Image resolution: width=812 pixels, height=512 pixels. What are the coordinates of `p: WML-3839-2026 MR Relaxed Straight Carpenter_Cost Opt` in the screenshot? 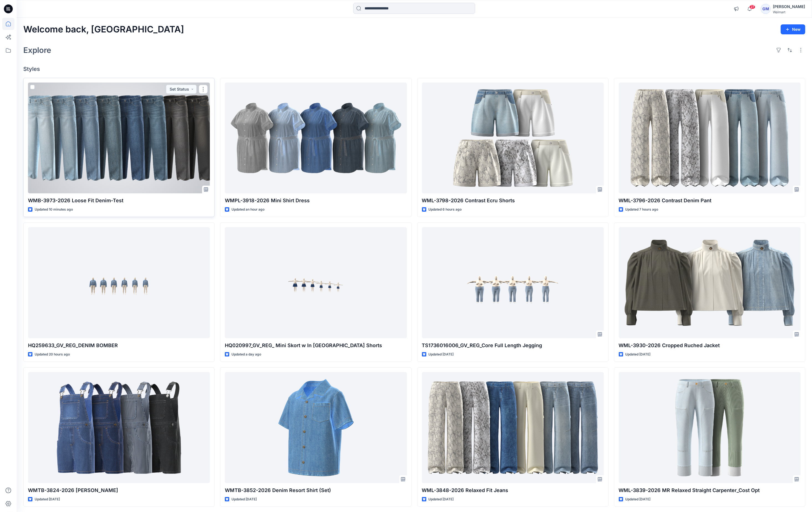 It's located at (710, 491).